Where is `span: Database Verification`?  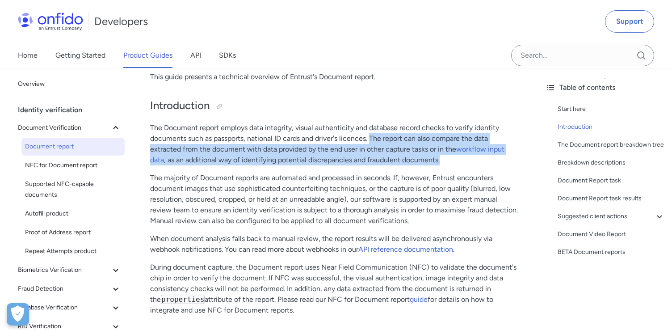
span: Database Verification is located at coordinates (64, 308).